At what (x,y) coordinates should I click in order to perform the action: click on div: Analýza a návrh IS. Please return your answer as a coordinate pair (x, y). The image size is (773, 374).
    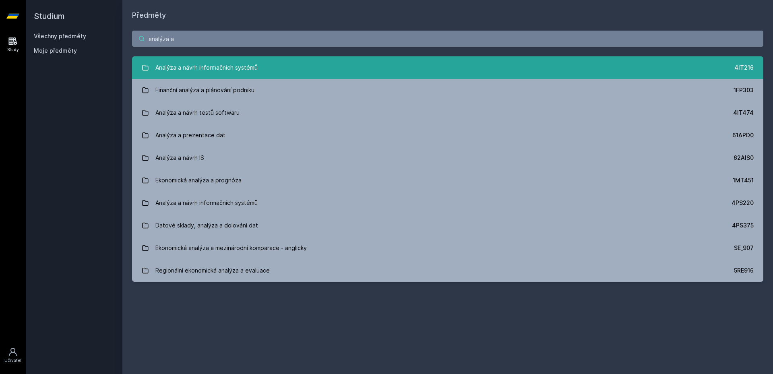
    Looking at the image, I should click on (180, 158).